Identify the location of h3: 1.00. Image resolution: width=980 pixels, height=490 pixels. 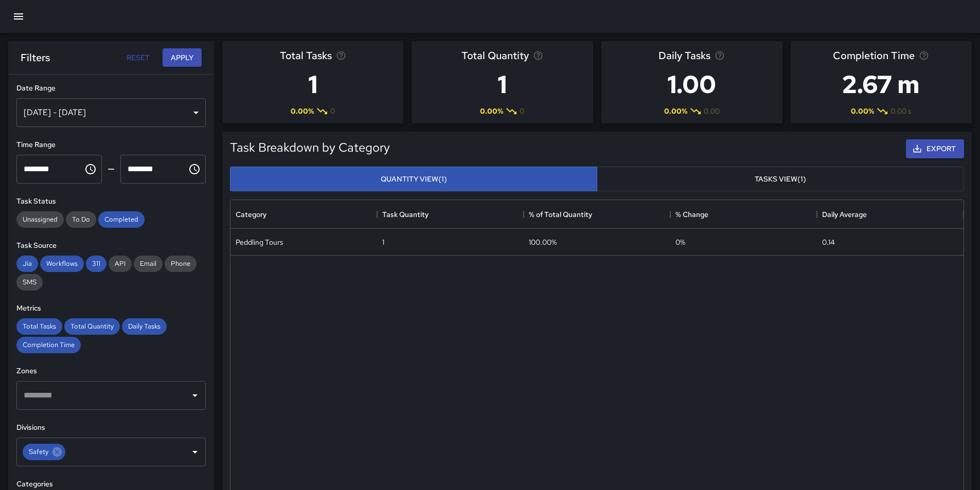
(691, 85).